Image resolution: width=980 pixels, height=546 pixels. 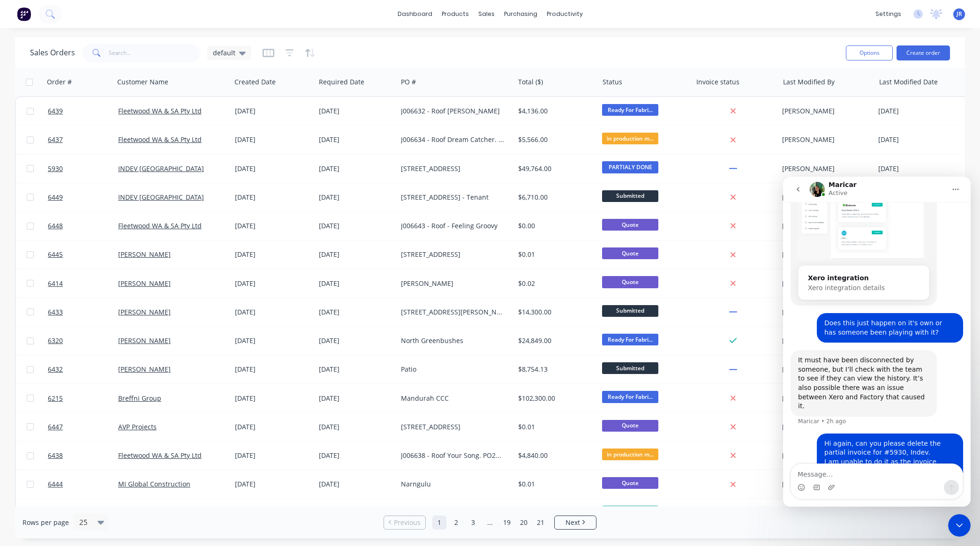 I want to click on span: Submitted, so click(x=630, y=311).